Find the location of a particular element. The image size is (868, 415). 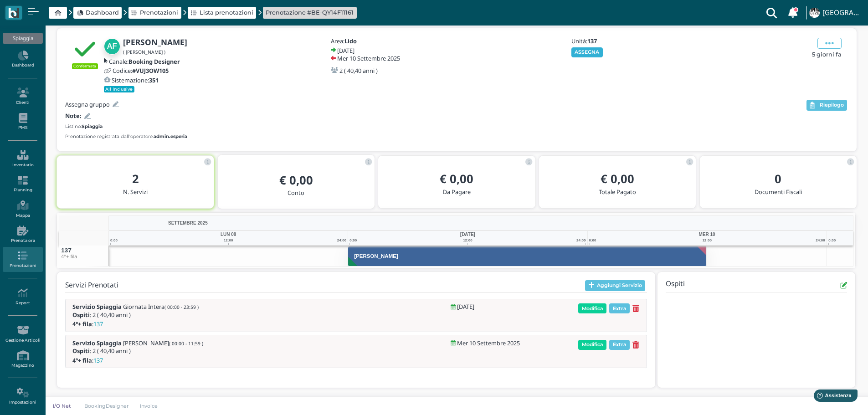

small: 4°+ fila is located at coordinates (69, 256).